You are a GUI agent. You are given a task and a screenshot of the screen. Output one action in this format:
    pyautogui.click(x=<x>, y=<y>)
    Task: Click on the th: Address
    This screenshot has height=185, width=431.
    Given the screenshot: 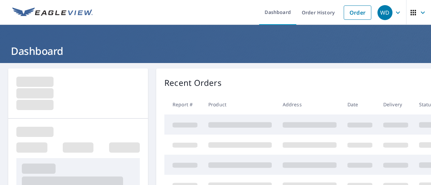 What is the action you would take?
    pyautogui.click(x=310, y=104)
    